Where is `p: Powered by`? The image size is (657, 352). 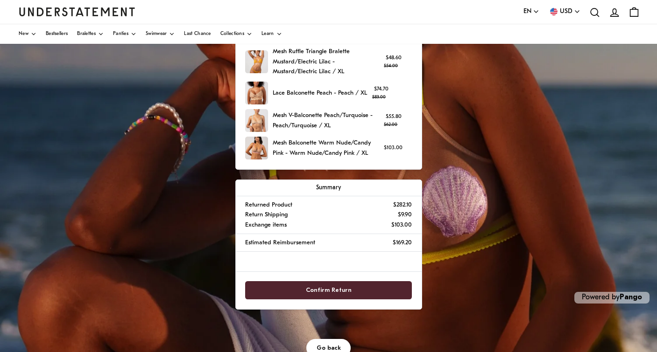
p: Powered by is located at coordinates (611, 298).